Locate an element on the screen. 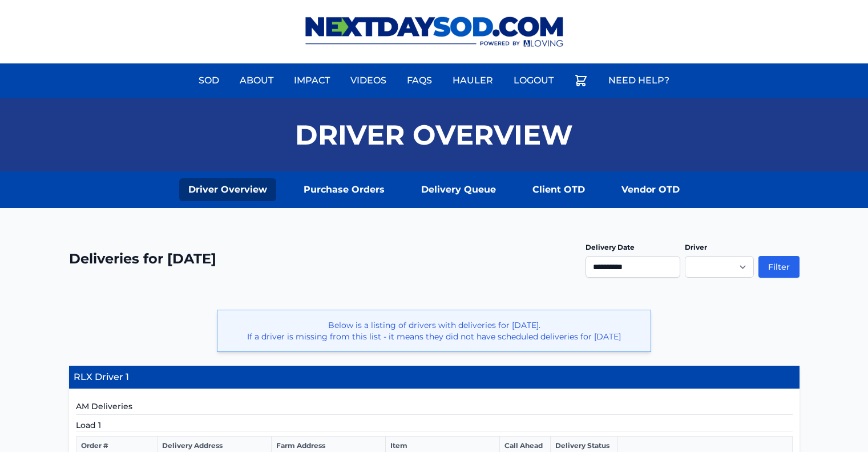 This screenshot has width=868, height=452. h5: Load 1 is located at coordinates (434, 425).